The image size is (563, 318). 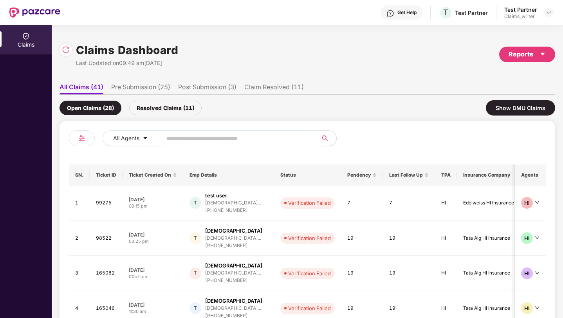 I want to click on div: Reports, so click(x=527, y=54).